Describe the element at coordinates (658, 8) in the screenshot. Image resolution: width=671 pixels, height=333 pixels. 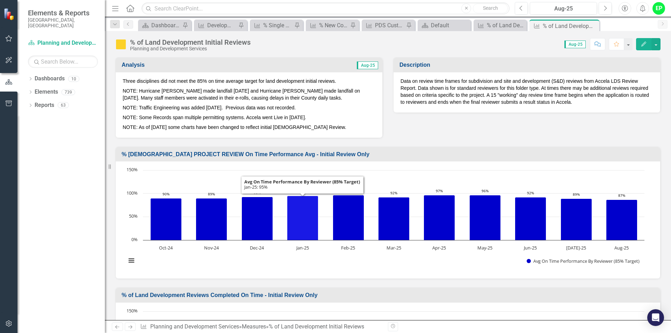
I see `button: EP` at that location.